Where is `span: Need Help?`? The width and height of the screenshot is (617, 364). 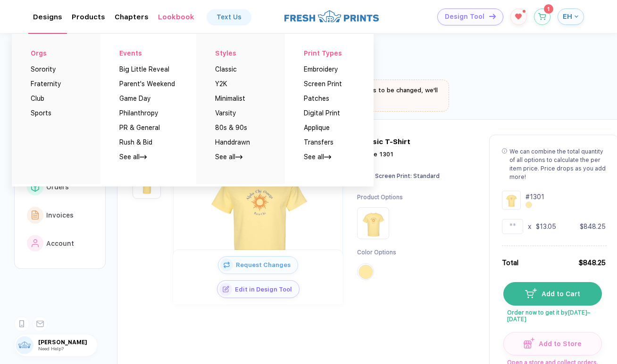
span: Need Help? is located at coordinates (51, 348).